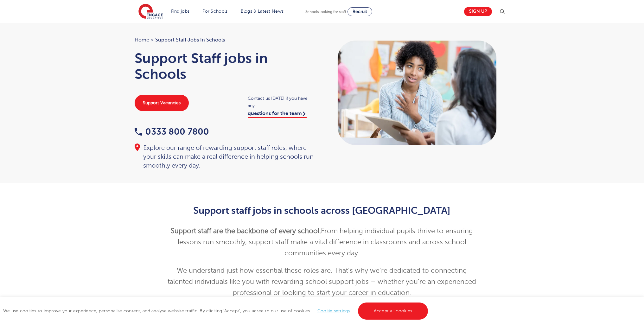 The image size is (644, 325). Describe the element at coordinates (214, 11) in the screenshot. I see `a: For Schools` at that location.